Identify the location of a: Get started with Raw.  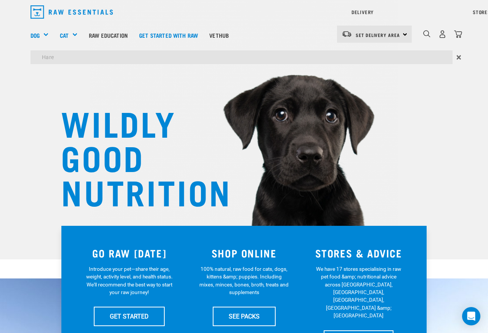
(169, 35).